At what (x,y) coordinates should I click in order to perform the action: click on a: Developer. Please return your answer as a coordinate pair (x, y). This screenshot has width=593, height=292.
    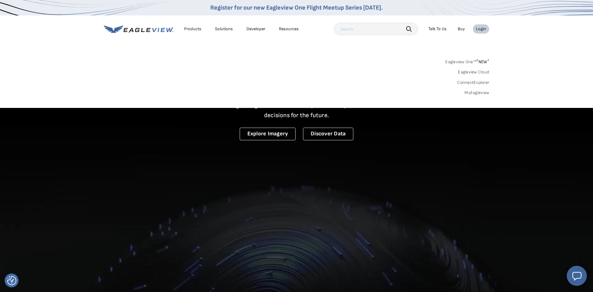
    Looking at the image, I should click on (256, 29).